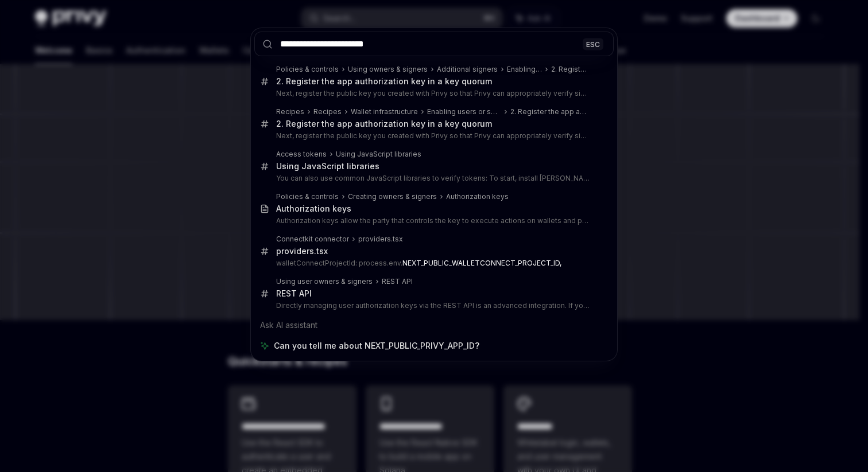 The width and height of the screenshot is (868, 472). What do you see at coordinates (312, 239) in the screenshot?
I see `div: Connectkit connector` at bounding box center [312, 239].